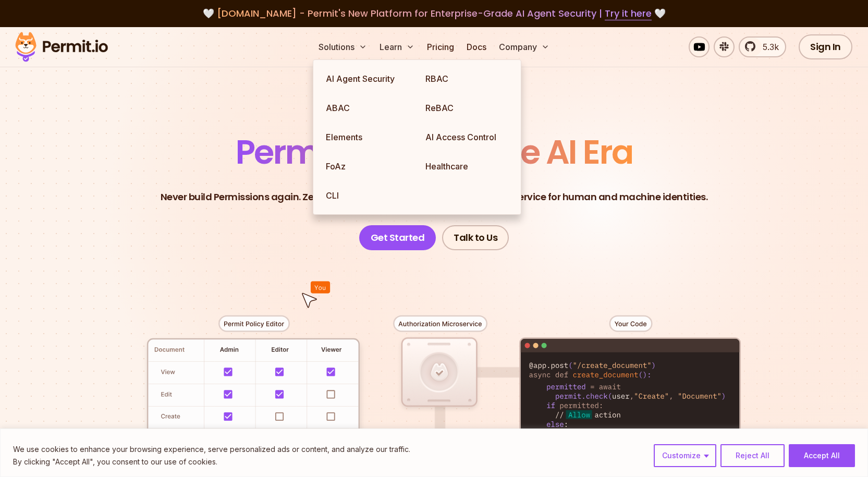 The image size is (868, 477). I want to click on p: Never build Permissions again. Zero-latency fine-grained authorization as a service for human and..., so click(434, 197).